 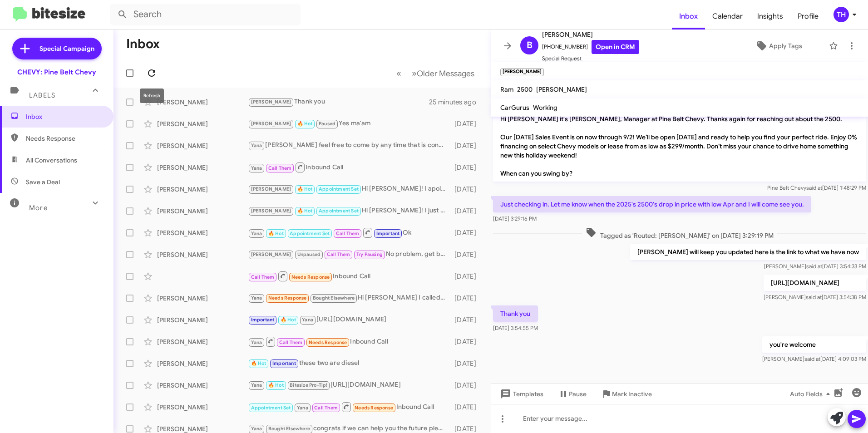 I want to click on button: Previous, so click(x=399, y=73).